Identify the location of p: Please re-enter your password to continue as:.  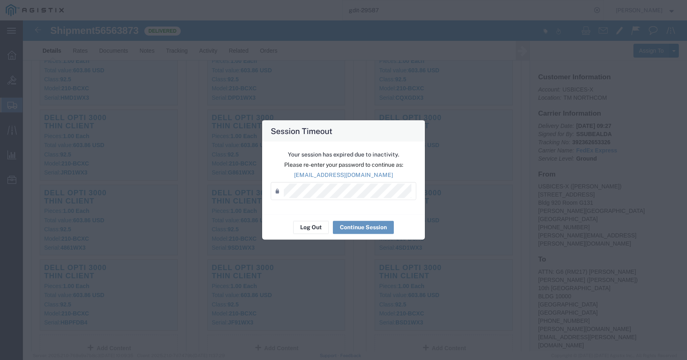
(344, 164).